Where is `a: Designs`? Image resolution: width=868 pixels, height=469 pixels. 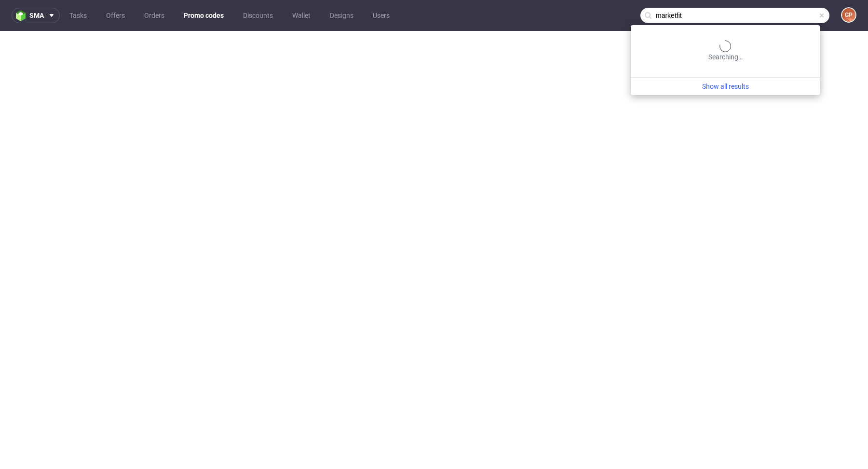
a: Designs is located at coordinates (341, 16).